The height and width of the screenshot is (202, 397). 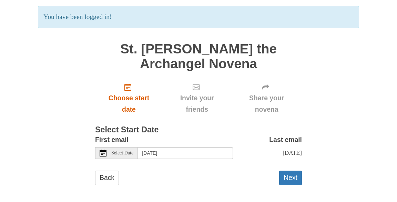 I want to click on span: Select Date, so click(x=122, y=153).